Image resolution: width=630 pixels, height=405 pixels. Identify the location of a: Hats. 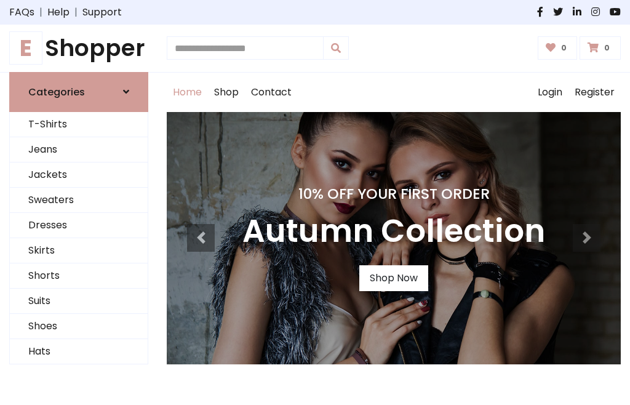
(79, 351).